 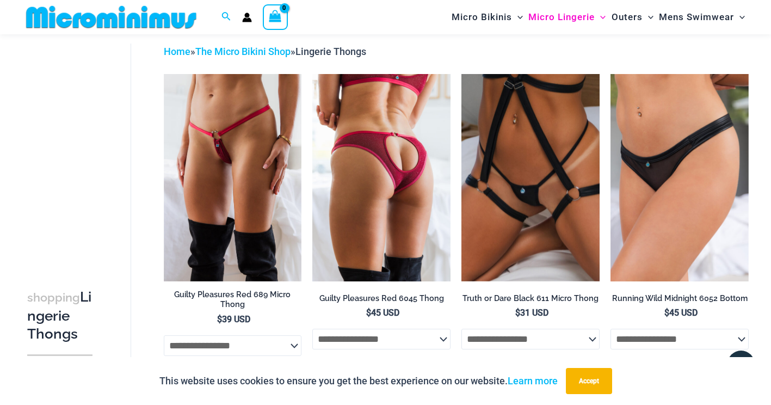 I want to click on a: Home, so click(x=177, y=51).